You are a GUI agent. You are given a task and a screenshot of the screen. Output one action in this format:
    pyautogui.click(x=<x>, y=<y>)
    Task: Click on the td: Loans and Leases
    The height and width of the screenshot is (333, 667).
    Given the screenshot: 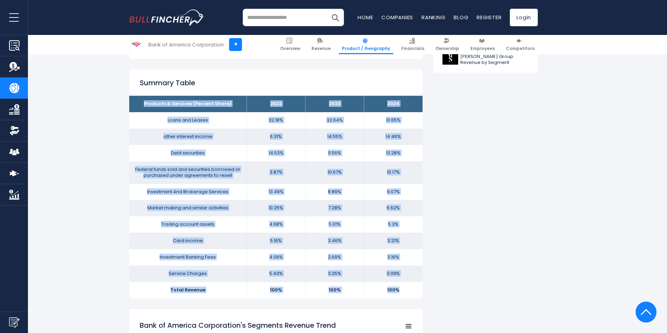 What is the action you would take?
    pyautogui.click(x=188, y=120)
    